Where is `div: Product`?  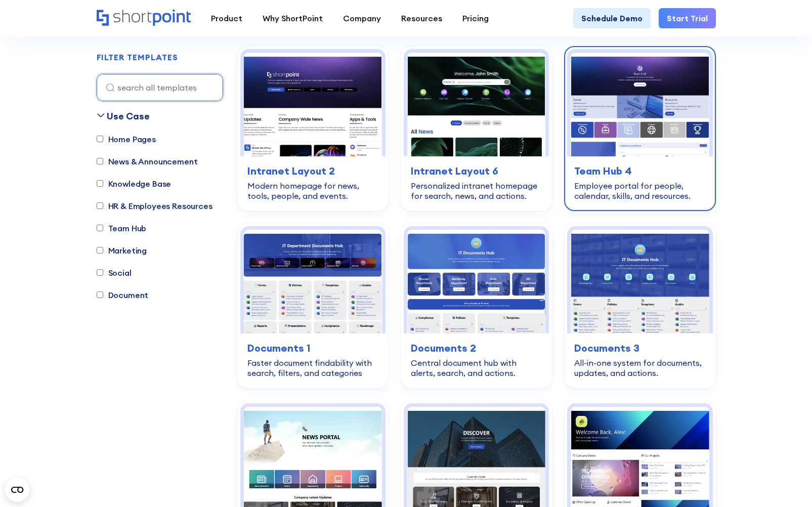 div: Product is located at coordinates (227, 19).